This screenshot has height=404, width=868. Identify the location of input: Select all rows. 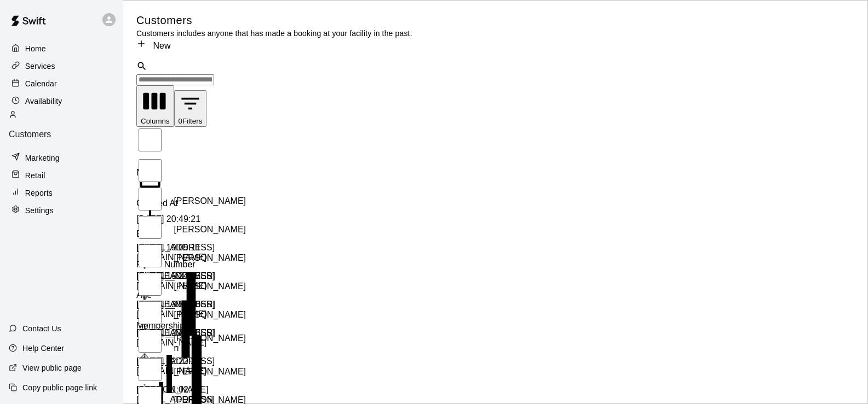
(150, 140).